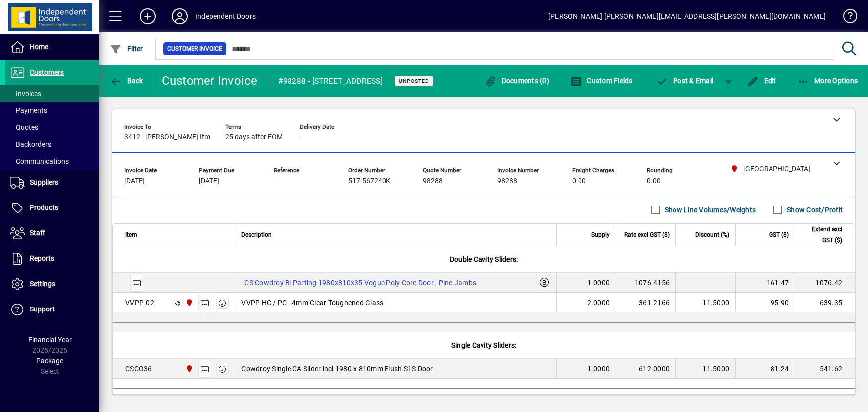 This screenshot has height=412, width=868. I want to click on label: CS Cowdroy Bi Parting 1980x810x35 Vogue Poly Core Door , Pine Jambs, so click(360, 283).